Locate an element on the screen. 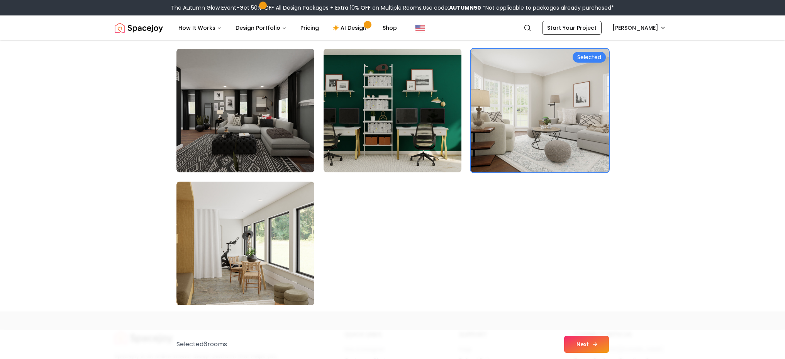 This screenshot has width=785, height=359. img: United States is located at coordinates (420, 28).